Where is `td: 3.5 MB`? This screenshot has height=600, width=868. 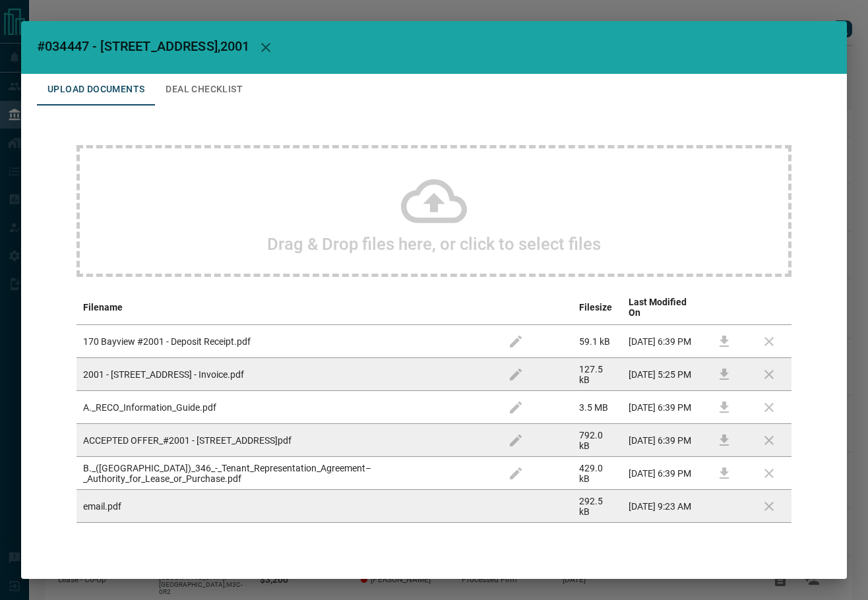
td: 3.5 MB is located at coordinates (597, 407).